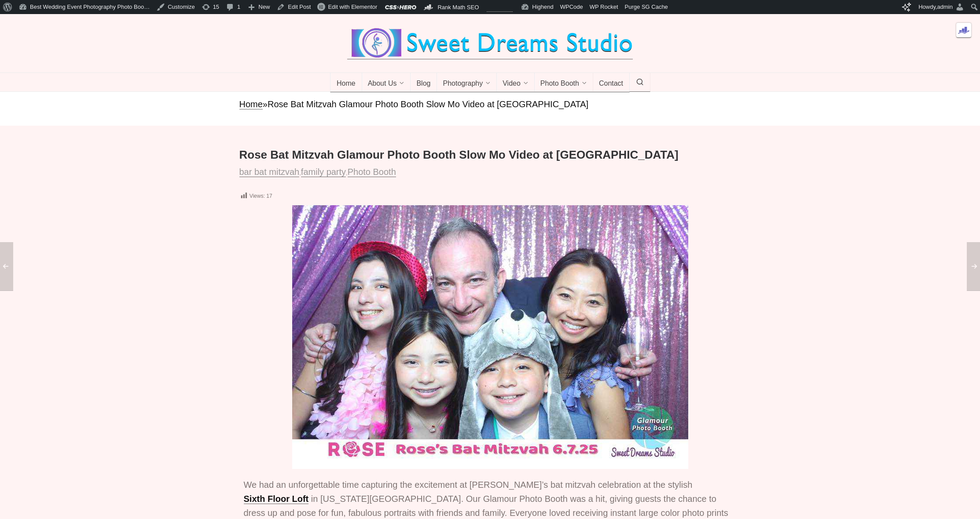  What do you see at coordinates (463, 84) in the screenshot?
I see `span: Photography` at bounding box center [463, 84].